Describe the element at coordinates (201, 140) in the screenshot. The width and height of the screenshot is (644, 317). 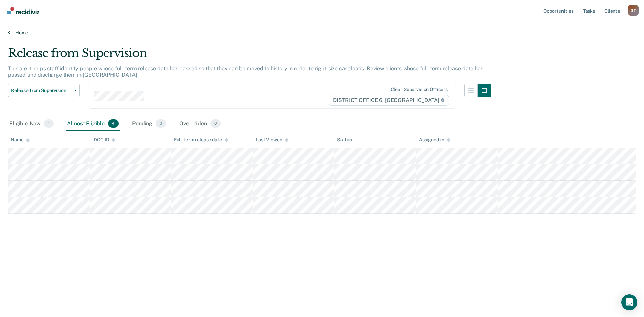
I see `div: Full-term release date` at that location.